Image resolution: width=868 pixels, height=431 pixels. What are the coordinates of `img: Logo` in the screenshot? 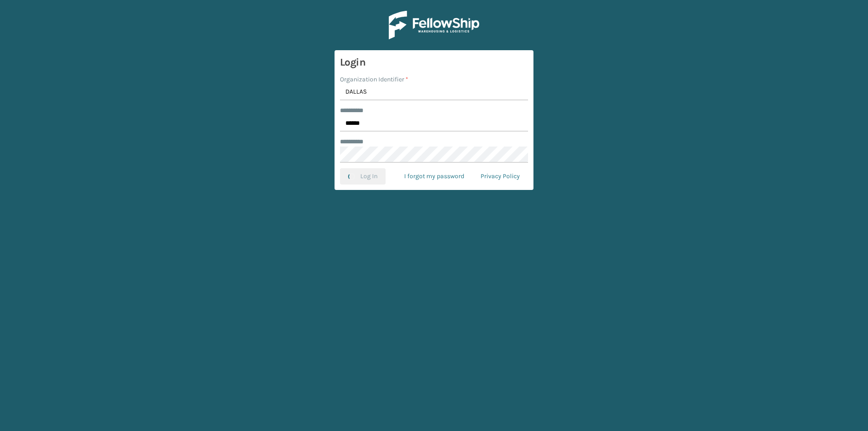 It's located at (434, 25).